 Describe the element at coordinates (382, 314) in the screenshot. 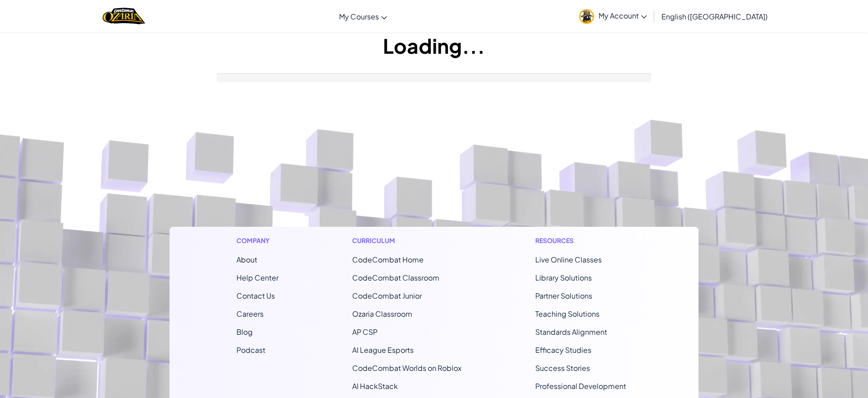

I see `a: Ozaria Classroom` at that location.